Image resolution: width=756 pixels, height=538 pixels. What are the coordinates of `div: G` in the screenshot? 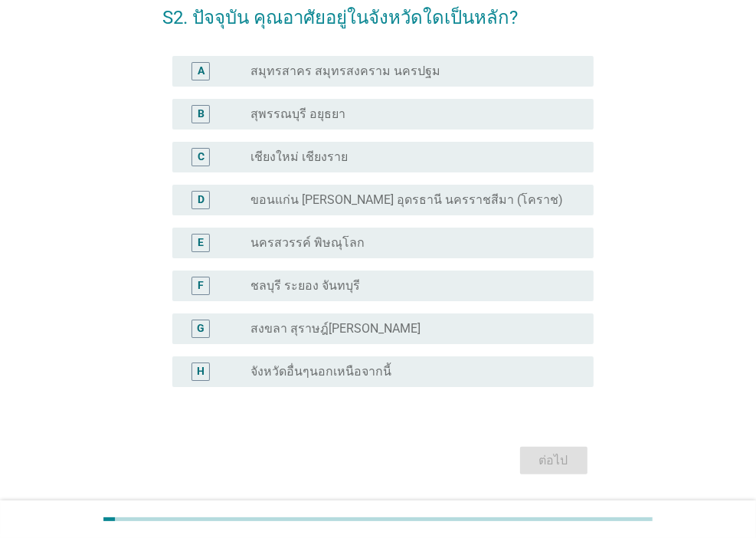 It's located at (201, 328).